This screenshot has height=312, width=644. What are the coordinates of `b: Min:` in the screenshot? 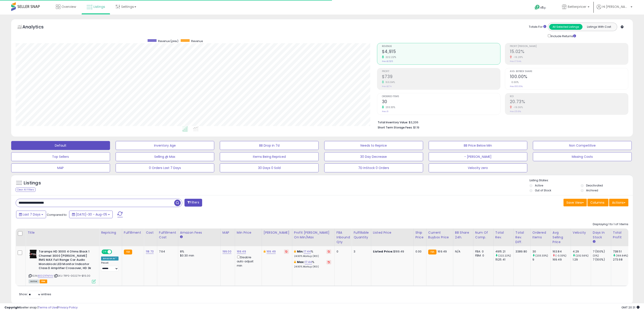 It's located at (300, 252).